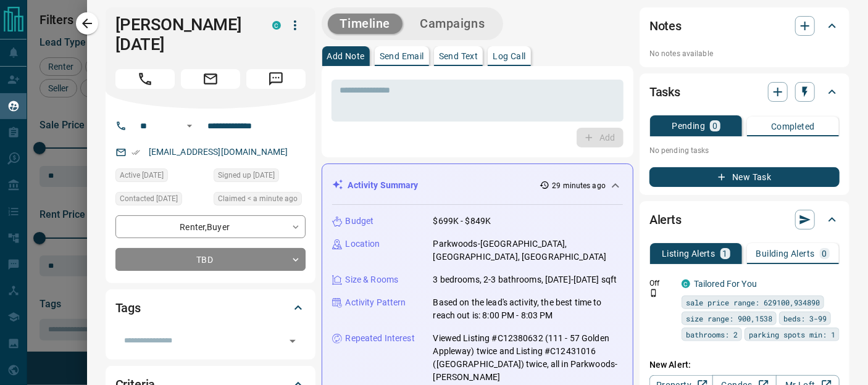  What do you see at coordinates (402, 57) in the screenshot?
I see `p: Send Email` at bounding box center [402, 57].